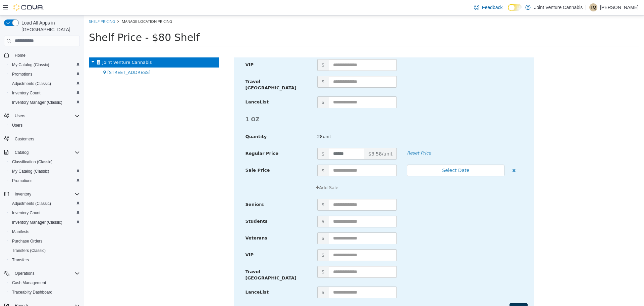 This screenshot has width=644, height=306. I want to click on span: TQ, so click(593, 7).